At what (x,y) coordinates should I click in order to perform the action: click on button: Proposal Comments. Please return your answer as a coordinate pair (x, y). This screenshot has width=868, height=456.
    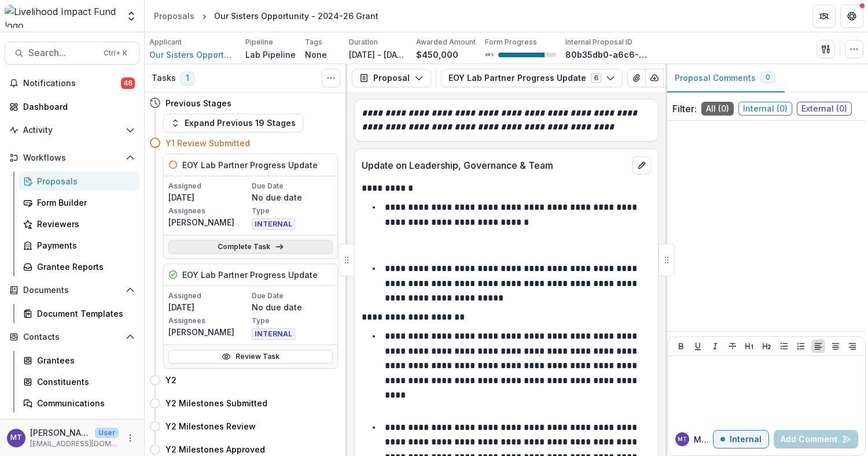
    Looking at the image, I should click on (726, 78).